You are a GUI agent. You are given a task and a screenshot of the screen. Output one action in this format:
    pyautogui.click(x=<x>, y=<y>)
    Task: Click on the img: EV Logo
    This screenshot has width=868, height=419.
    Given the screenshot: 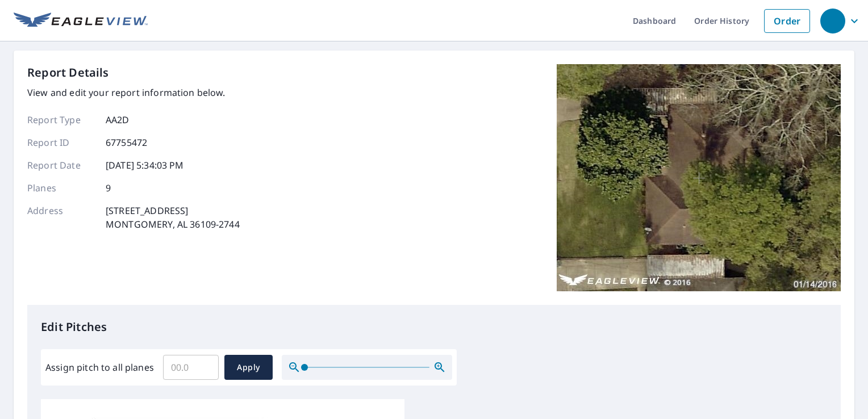 What is the action you would take?
    pyautogui.click(x=81, y=21)
    